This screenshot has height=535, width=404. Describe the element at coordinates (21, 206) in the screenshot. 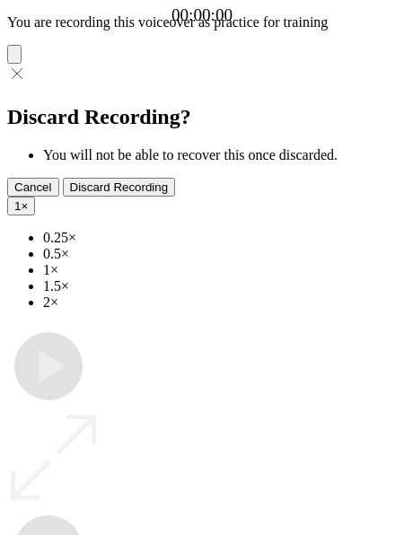

I see `button: 1×` at that location.